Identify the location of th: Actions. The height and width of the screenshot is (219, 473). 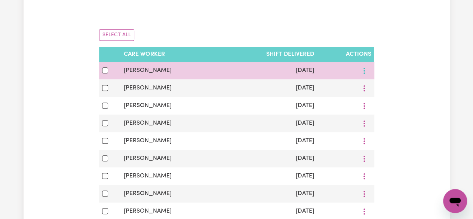
(345, 54).